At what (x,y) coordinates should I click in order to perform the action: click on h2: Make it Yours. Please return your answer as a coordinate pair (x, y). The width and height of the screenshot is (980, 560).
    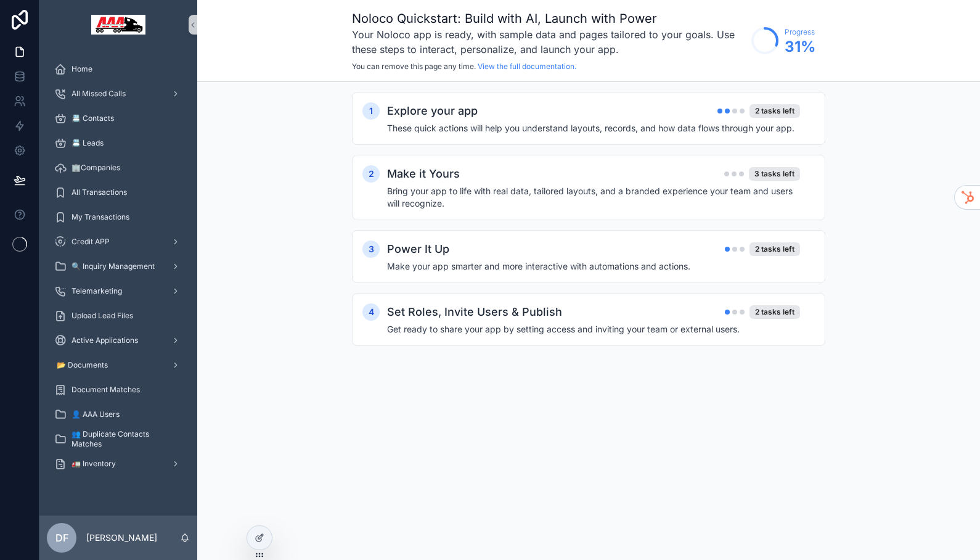
    Looking at the image, I should click on (423, 174).